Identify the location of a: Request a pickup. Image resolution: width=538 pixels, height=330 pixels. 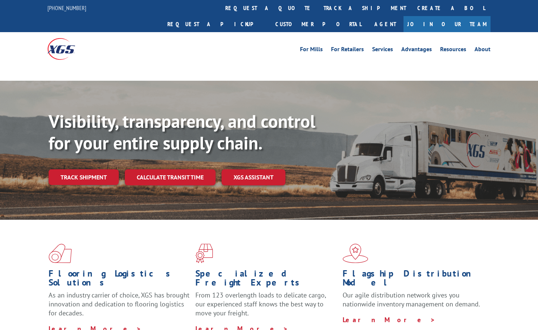
(215, 24).